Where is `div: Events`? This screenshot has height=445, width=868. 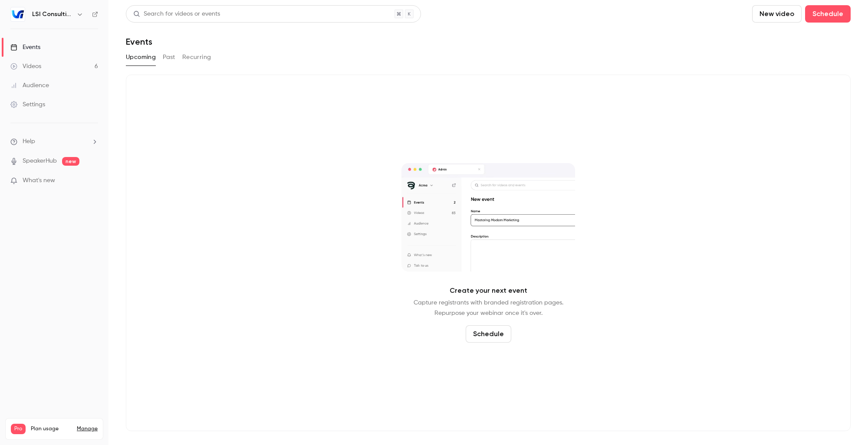 div: Events is located at coordinates (25, 47).